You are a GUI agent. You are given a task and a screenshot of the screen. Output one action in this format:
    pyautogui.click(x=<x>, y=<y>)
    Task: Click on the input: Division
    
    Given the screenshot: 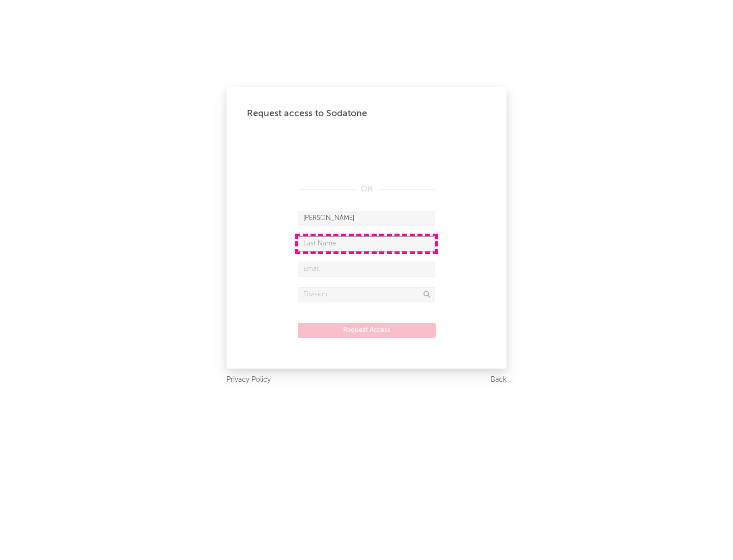 What is the action you would take?
    pyautogui.click(x=366, y=295)
    